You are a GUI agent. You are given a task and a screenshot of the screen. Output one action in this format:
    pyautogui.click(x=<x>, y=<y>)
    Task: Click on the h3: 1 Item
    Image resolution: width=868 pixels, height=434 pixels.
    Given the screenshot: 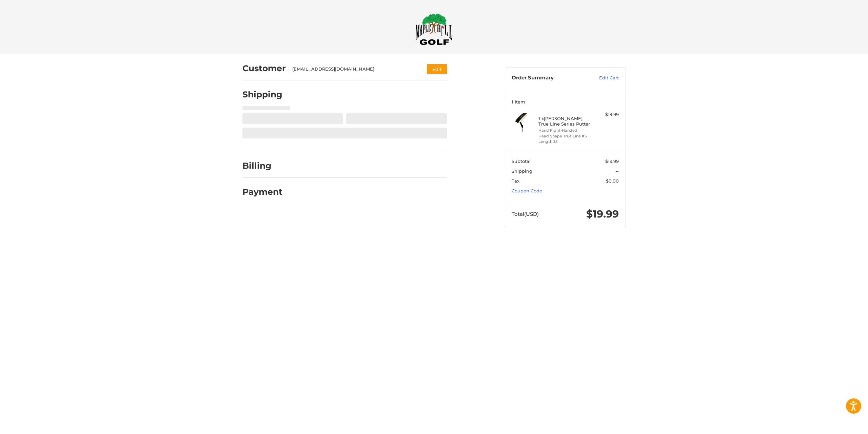 What is the action you would take?
    pyautogui.click(x=565, y=102)
    